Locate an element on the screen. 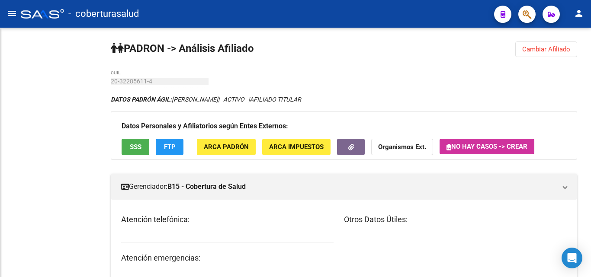 This screenshot has width=591, height=277. strong: DATOS PADRÓN ÁGIL: is located at coordinates (141, 100).